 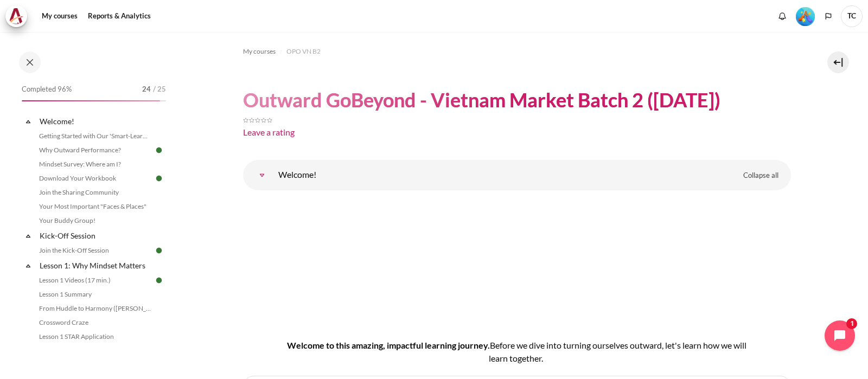 I want to click on a: User menu, so click(x=852, y=16).